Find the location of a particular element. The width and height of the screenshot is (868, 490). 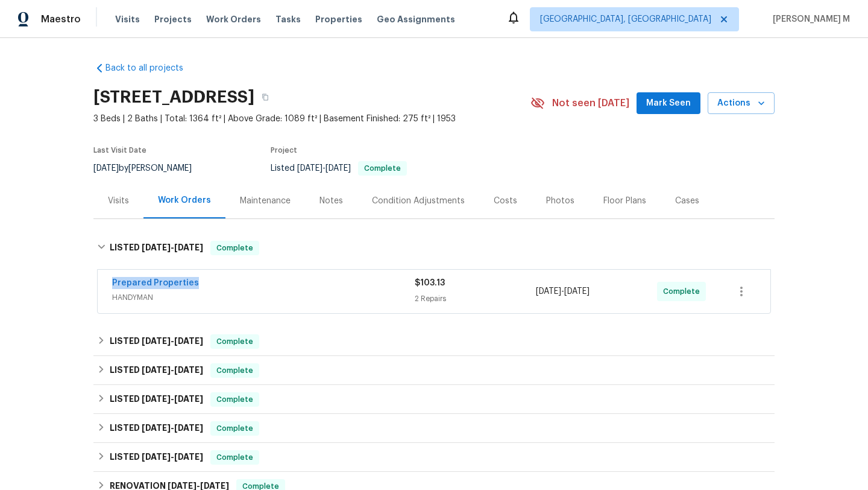

a: Back to all projects is located at coordinates (152, 68).